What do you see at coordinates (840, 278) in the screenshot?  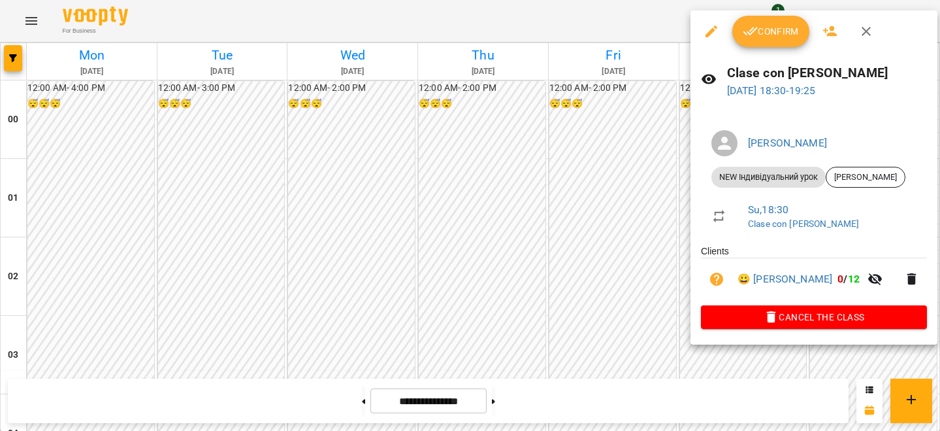 I see `span: 0` at bounding box center [840, 278].